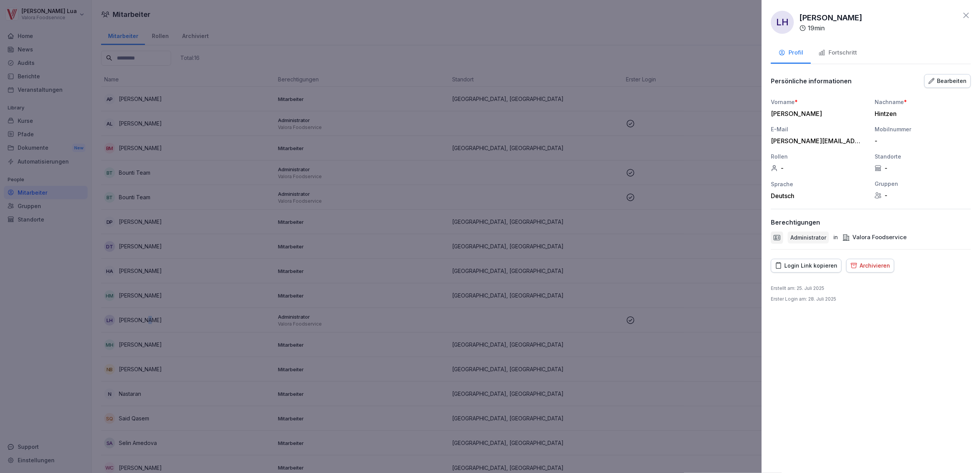  What do you see at coordinates (921, 114) in the screenshot?
I see `div: Hintzen` at bounding box center [921, 114].